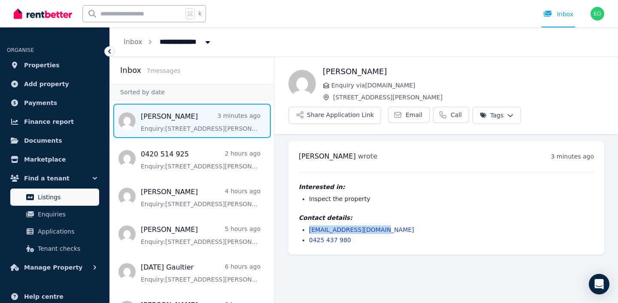  What do you see at coordinates (43, 141) in the screenshot?
I see `span: Documents` at bounding box center [43, 141].